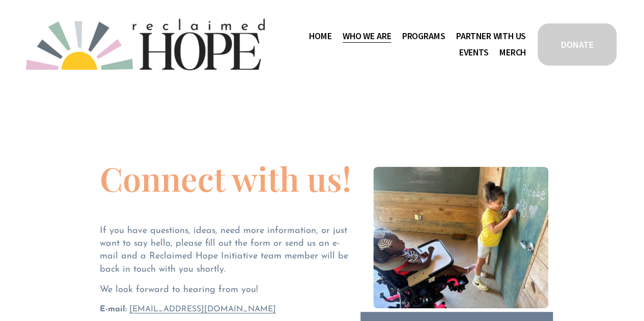 The height and width of the screenshot is (321, 644). Describe the element at coordinates (491, 36) in the screenshot. I see `span: Partner With Us` at that location.